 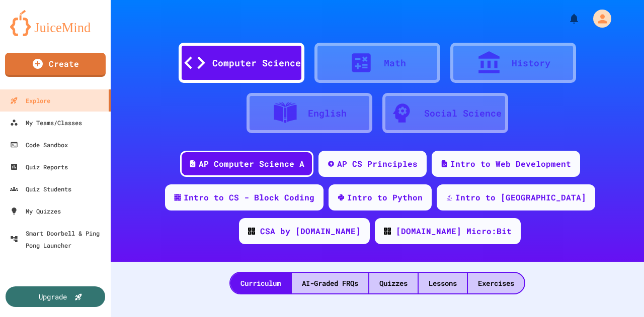 I want to click on div: Computer Science, so click(x=256, y=63).